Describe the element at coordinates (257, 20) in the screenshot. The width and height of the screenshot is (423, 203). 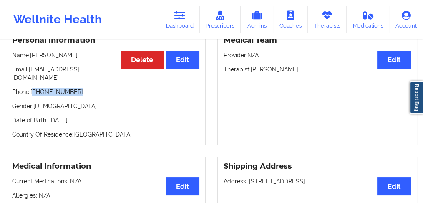
I see `a: Admins` at that location.